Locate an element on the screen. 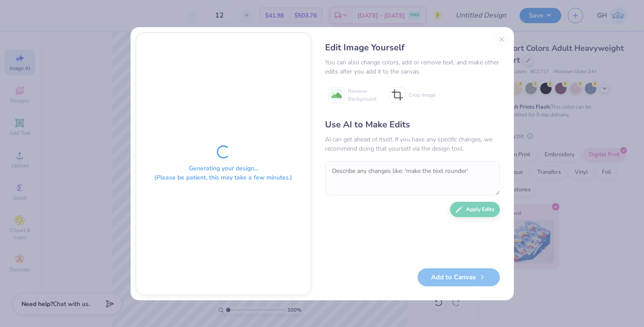 The image size is (644, 327). button: Crop Image is located at coordinates (413, 95).